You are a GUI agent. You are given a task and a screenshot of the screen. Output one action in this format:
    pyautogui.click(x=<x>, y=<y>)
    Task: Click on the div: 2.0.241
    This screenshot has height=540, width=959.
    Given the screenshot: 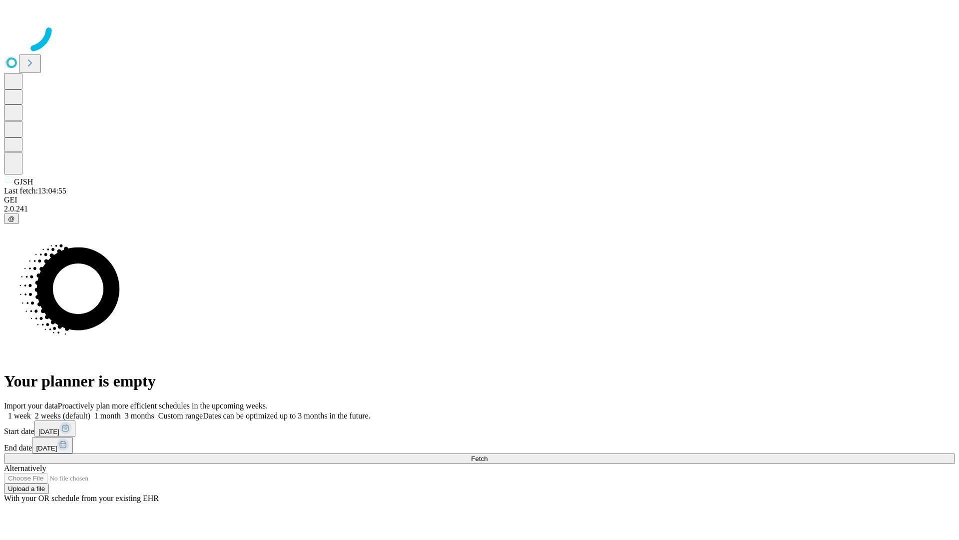 What is the action you would take?
    pyautogui.click(x=480, y=209)
    